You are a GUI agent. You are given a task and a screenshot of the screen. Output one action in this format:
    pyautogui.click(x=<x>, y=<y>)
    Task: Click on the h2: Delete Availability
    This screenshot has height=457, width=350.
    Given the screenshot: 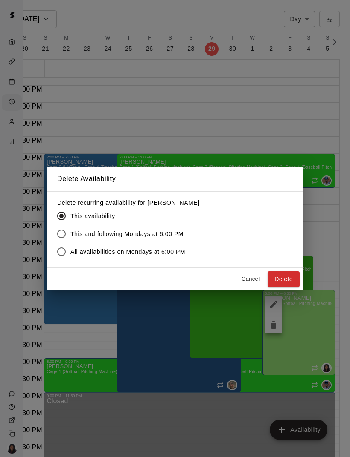 What is the action you would take?
    pyautogui.click(x=175, y=179)
    